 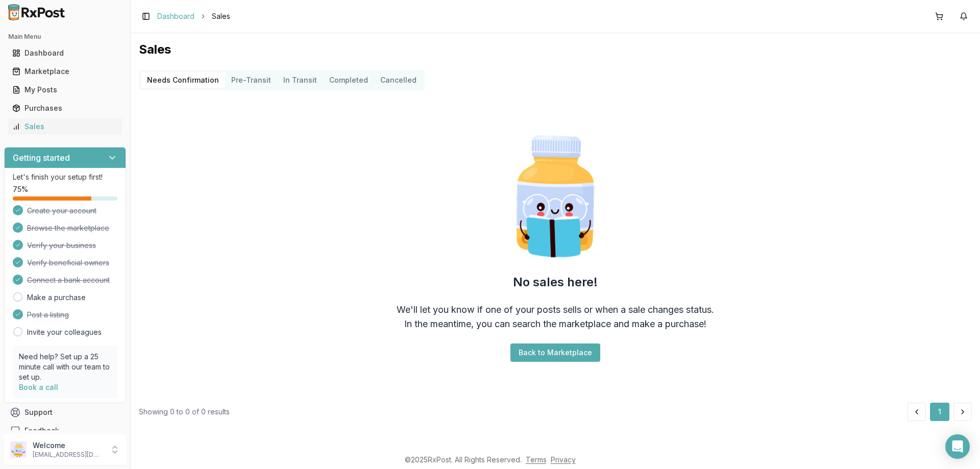 I want to click on h2: Main Menu, so click(x=65, y=37).